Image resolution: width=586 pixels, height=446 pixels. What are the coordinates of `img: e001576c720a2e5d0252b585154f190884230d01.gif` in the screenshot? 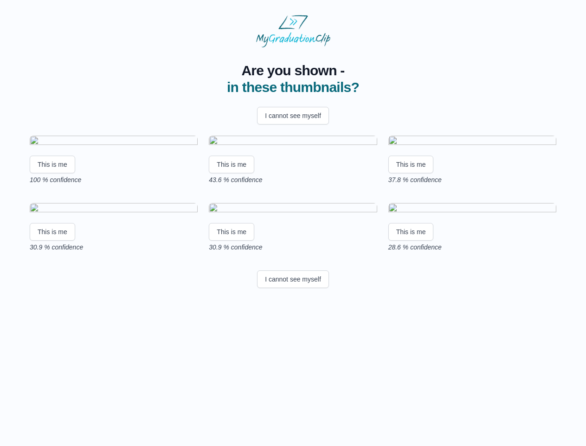 It's located at (293, 142).